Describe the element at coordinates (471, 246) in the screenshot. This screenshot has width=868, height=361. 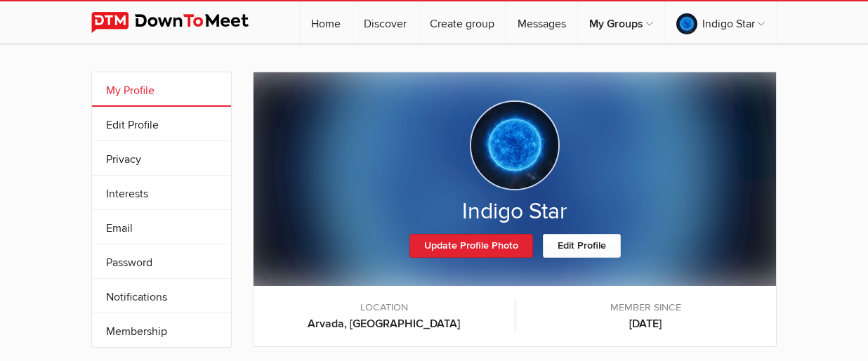
I see `a: Update Profile Photo` at that location.